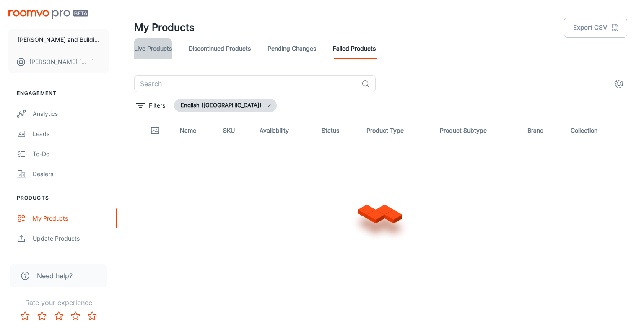 This screenshot has height=331, width=644. I want to click on p: Filters, so click(157, 105).